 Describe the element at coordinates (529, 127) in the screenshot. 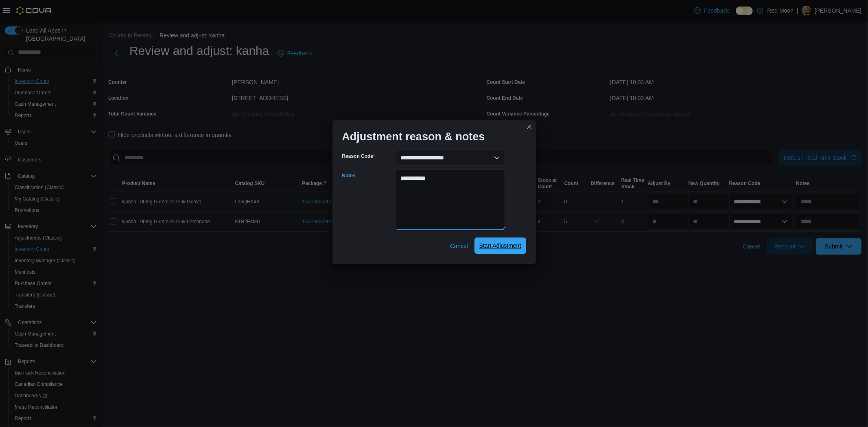

I see `button: Closes this modal window` at that location.